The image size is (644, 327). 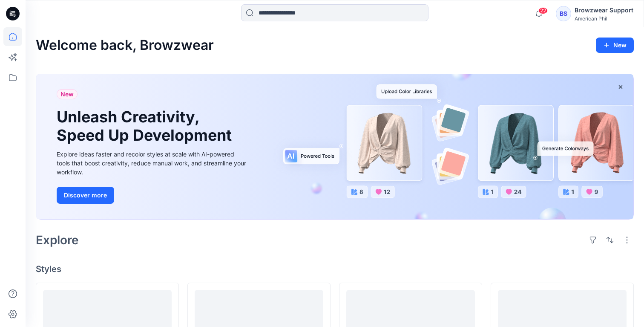 What do you see at coordinates (604, 10) in the screenshot?
I see `div: Browzwear Support` at bounding box center [604, 10].